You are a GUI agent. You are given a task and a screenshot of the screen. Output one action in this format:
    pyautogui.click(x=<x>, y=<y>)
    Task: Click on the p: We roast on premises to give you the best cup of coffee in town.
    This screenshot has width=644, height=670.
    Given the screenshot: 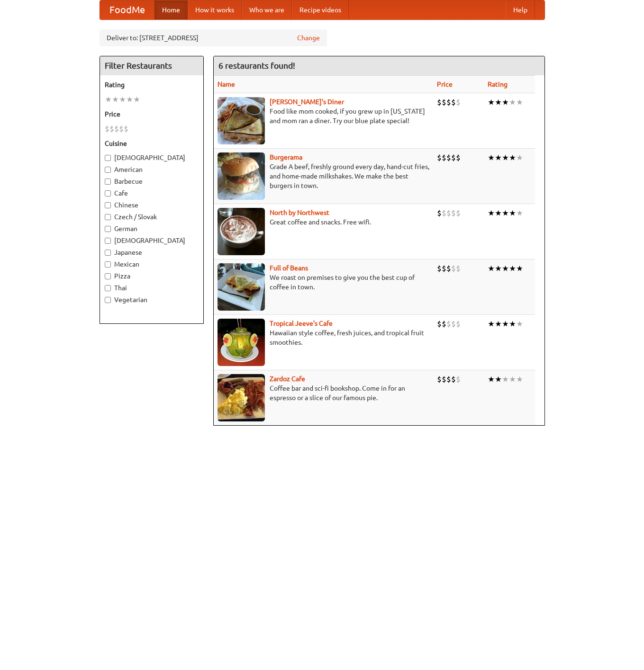 What is the action you would take?
    pyautogui.click(x=323, y=282)
    